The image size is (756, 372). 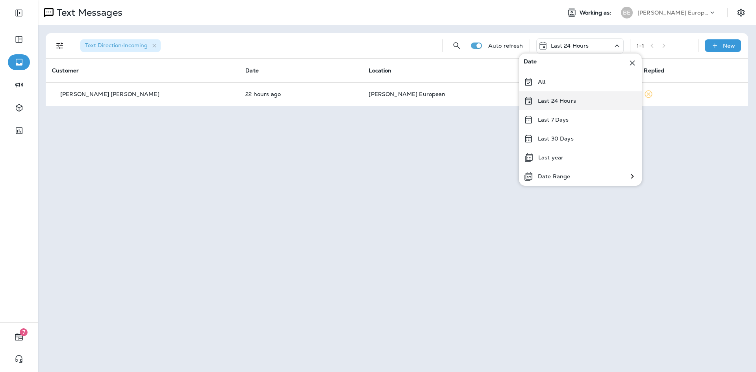 What do you see at coordinates (596, 13) in the screenshot?
I see `span: Working as:` at bounding box center [596, 13].